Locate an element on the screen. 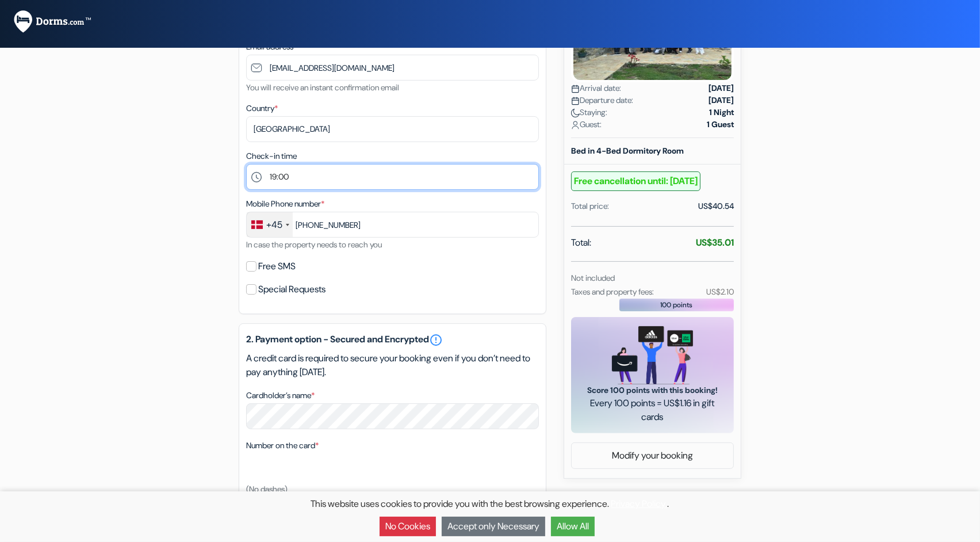 This screenshot has height=542, width=980. input: Enter email address is located at coordinates (393, 67).